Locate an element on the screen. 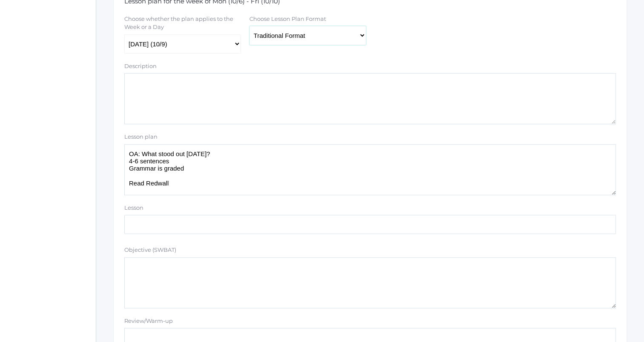 This screenshot has height=342, width=644. label: Description is located at coordinates (141, 66).